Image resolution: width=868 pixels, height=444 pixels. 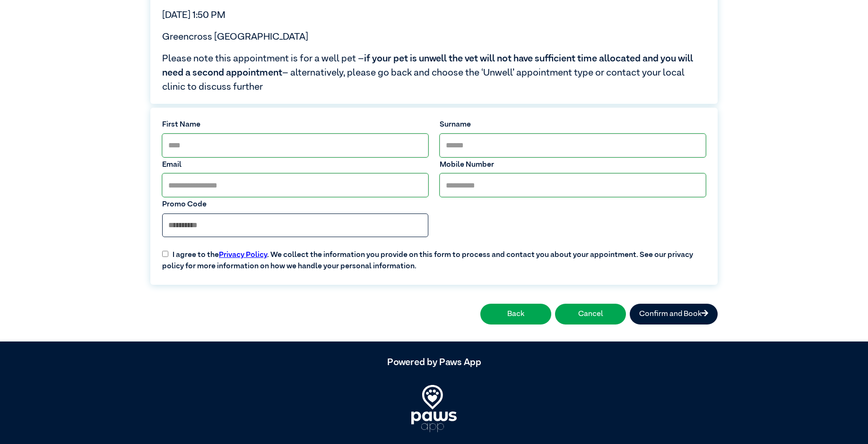 I want to click on h5: Powered by Paws App, so click(x=434, y=362).